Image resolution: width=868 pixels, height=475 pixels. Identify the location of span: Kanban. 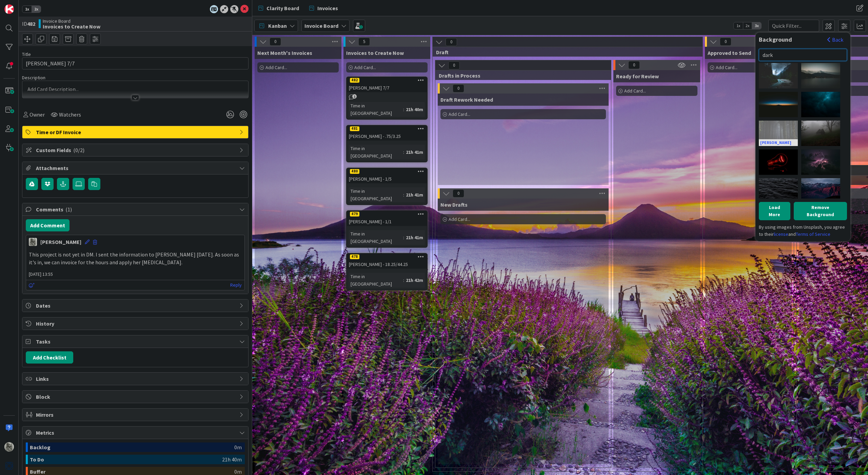
(278, 26).